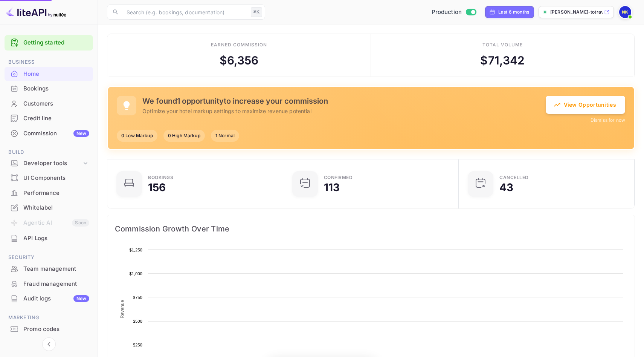 This screenshot has width=644, height=357. Describe the element at coordinates (514, 178) in the screenshot. I see `div: CANCELLED` at that location.